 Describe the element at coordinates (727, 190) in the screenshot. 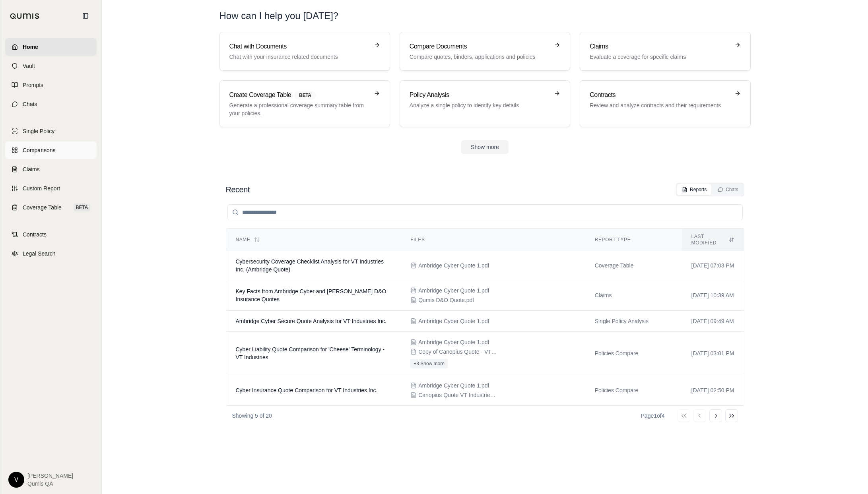

I see `div: Chats` at that location.